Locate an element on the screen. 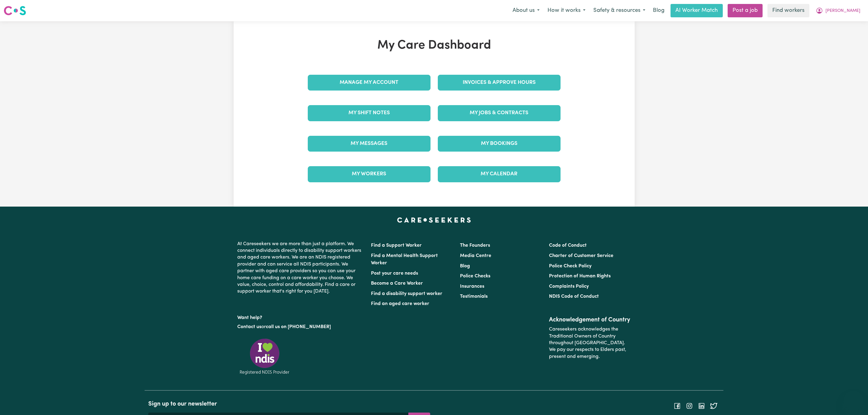  a: Complaints Policy is located at coordinates (568, 286).